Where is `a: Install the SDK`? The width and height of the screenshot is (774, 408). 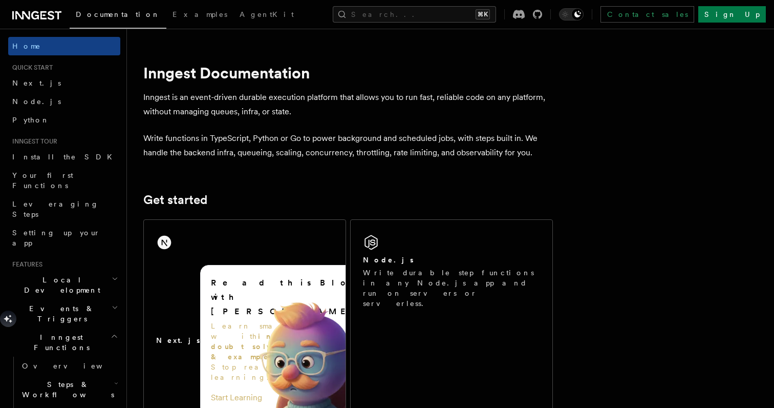
a: Install the SDK is located at coordinates (64, 157).